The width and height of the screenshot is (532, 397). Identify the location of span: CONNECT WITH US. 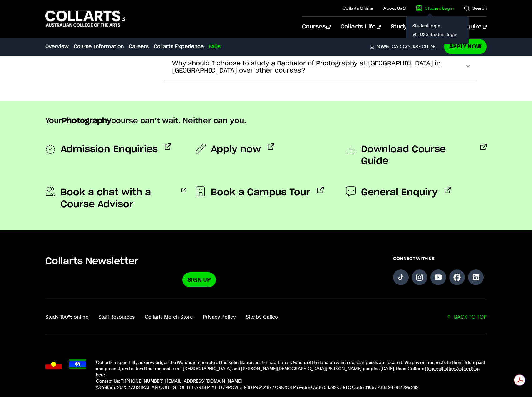
(440, 259).